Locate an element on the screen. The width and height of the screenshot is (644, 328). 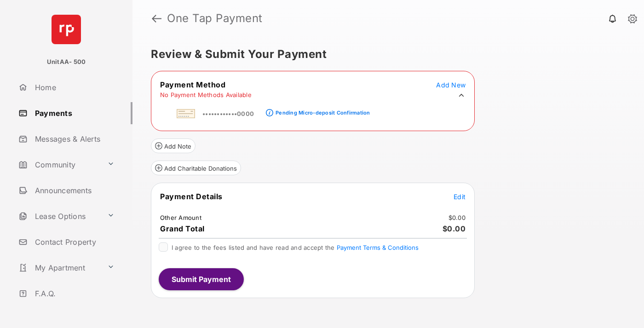
a: Announcements is located at coordinates (73, 190).